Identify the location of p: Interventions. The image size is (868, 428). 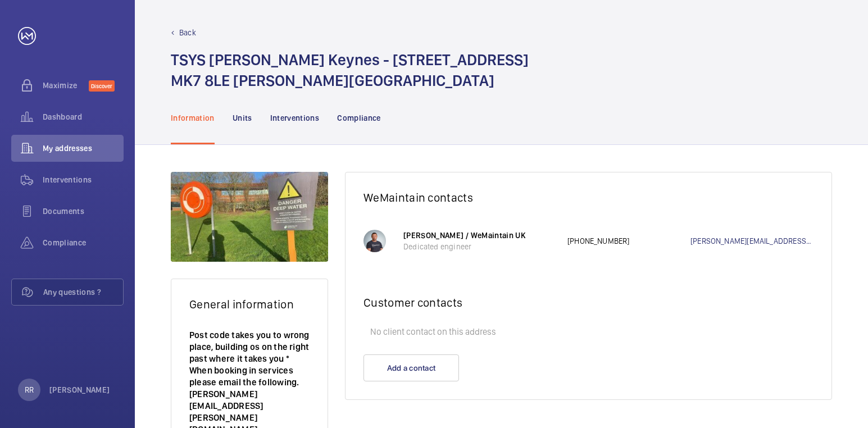
(295, 118).